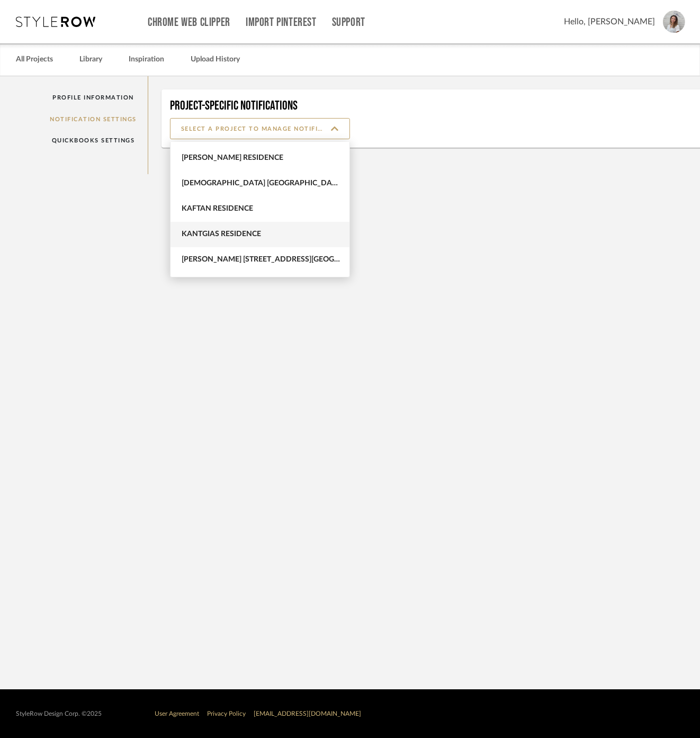 This screenshot has height=738, width=700. I want to click on a: All Projects, so click(34, 59).